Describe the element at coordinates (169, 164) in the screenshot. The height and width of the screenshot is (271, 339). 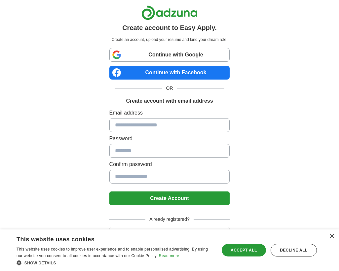
I see `label: Confirm password` at that location.